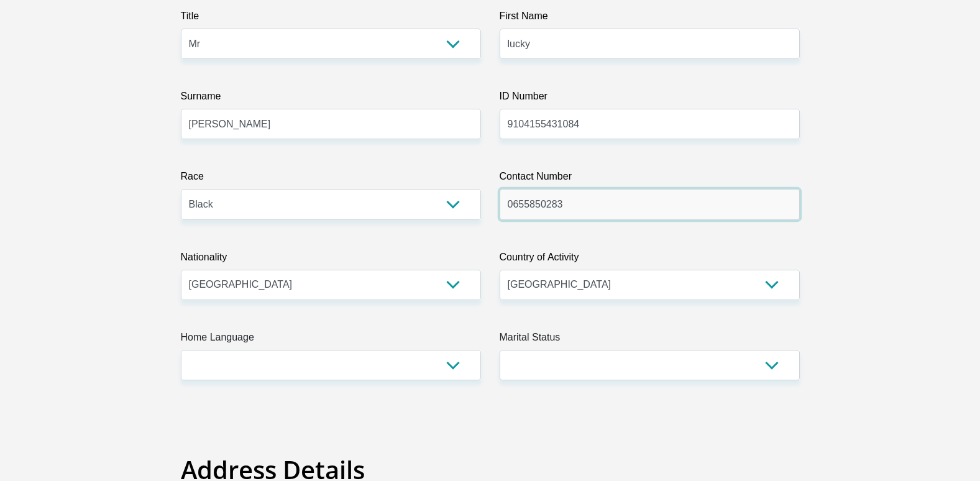  I want to click on label: Marital Status, so click(650, 340).